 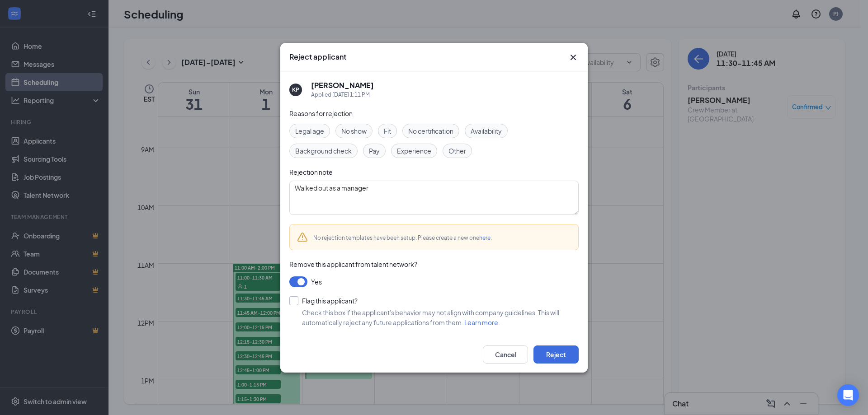 I want to click on span: Availability, so click(x=486, y=131).